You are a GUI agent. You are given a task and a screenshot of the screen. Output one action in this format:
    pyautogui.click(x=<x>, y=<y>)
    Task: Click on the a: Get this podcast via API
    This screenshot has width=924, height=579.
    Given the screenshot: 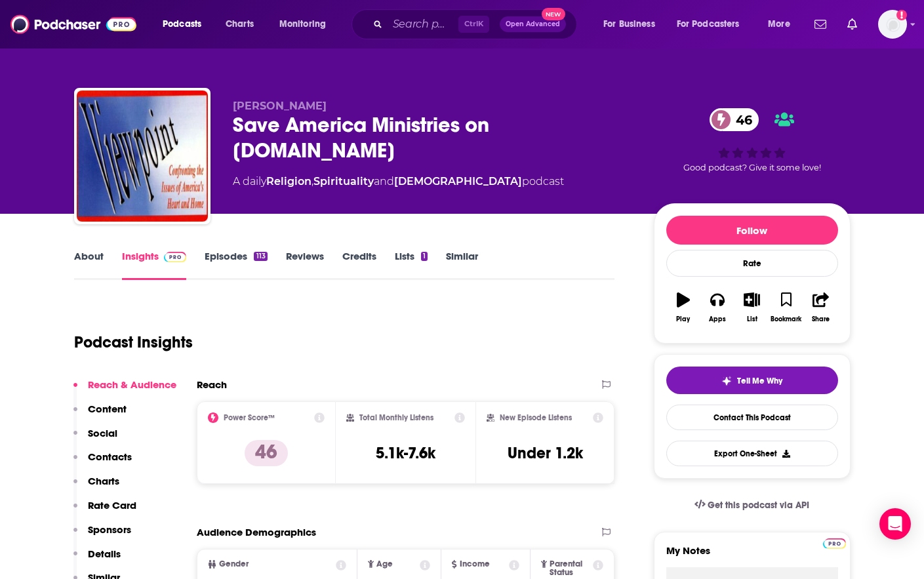 What is the action you would take?
    pyautogui.click(x=752, y=504)
    